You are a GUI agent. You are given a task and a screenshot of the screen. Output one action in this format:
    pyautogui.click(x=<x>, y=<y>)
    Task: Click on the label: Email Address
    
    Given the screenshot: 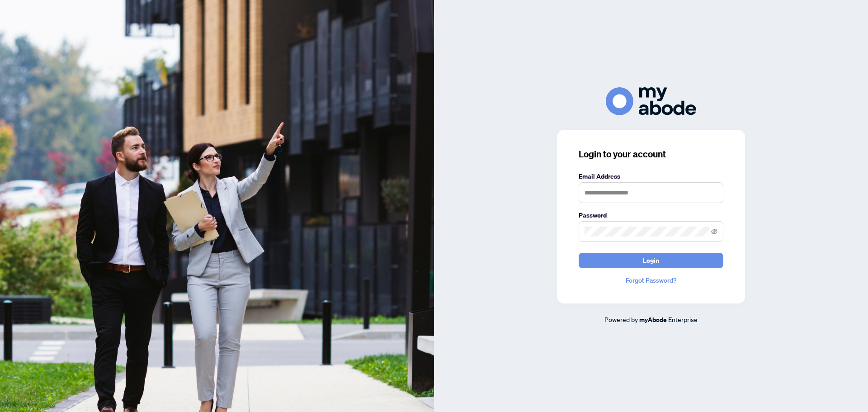 What is the action you would take?
    pyautogui.click(x=651, y=176)
    